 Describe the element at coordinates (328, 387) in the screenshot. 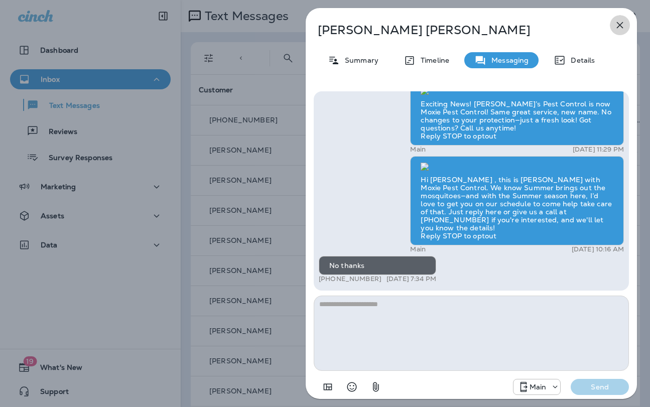

I see `button: Add in a premade template` at that location.